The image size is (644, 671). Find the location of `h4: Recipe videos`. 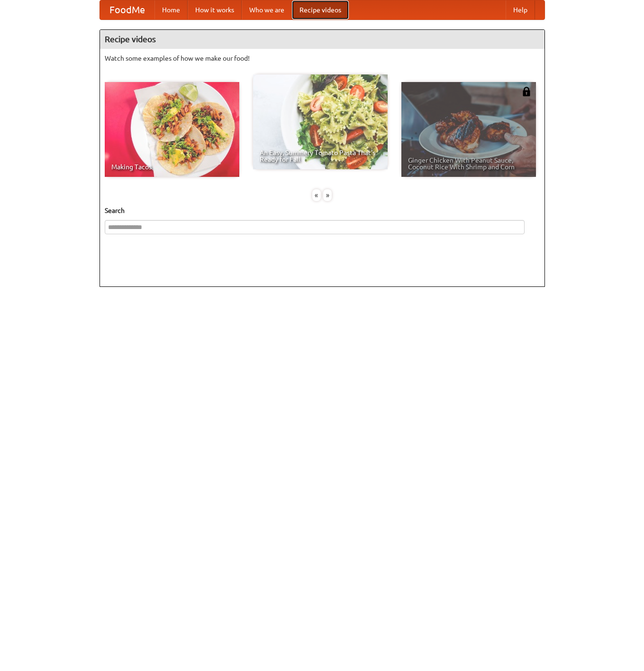

h4: Recipe videos is located at coordinates (322, 39).